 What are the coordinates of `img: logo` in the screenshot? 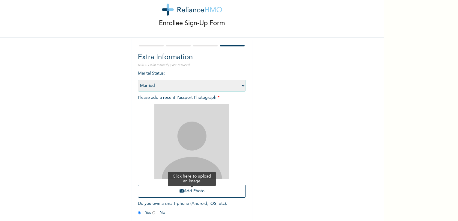 It's located at (192, 10).